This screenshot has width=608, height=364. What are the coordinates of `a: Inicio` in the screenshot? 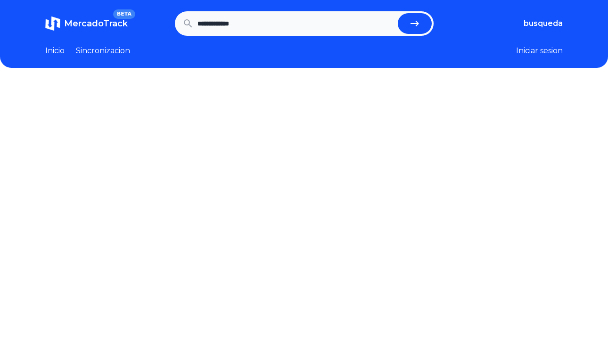 It's located at (55, 51).